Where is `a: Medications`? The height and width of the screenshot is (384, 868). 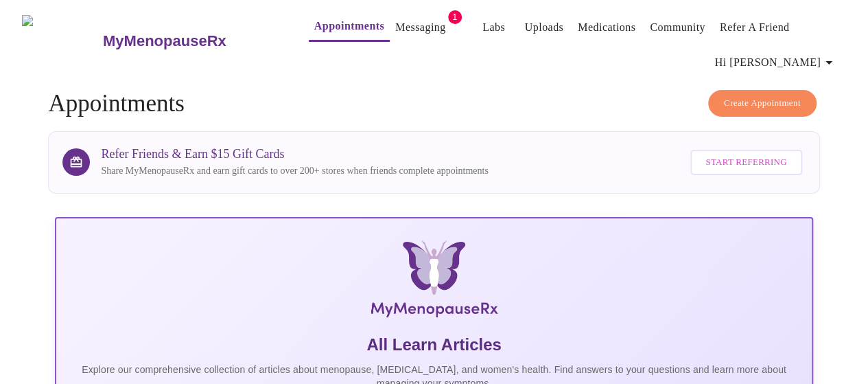
a: Medications is located at coordinates (606, 27).